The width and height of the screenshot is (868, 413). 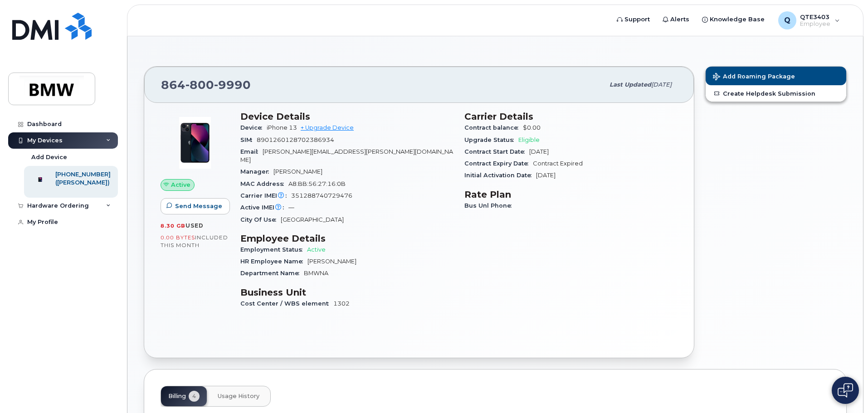 I want to click on button: Send Message, so click(x=195, y=206).